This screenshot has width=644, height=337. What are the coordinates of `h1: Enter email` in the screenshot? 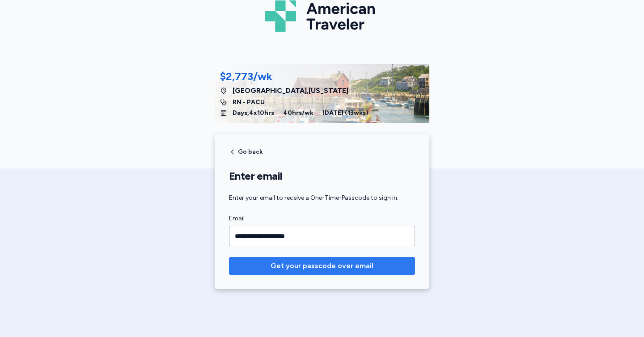 It's located at (322, 176).